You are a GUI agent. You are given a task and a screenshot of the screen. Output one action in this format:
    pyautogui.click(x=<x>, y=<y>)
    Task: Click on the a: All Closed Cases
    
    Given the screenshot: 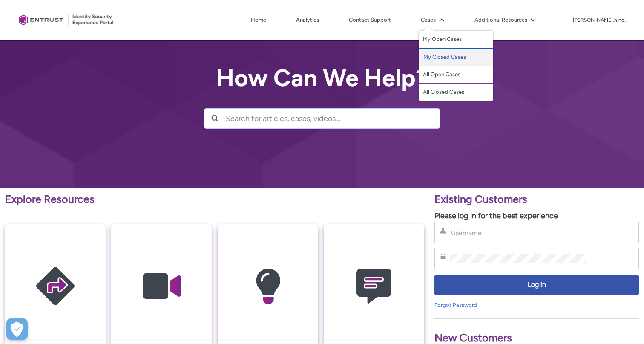 What is the action you would take?
    pyautogui.click(x=456, y=92)
    